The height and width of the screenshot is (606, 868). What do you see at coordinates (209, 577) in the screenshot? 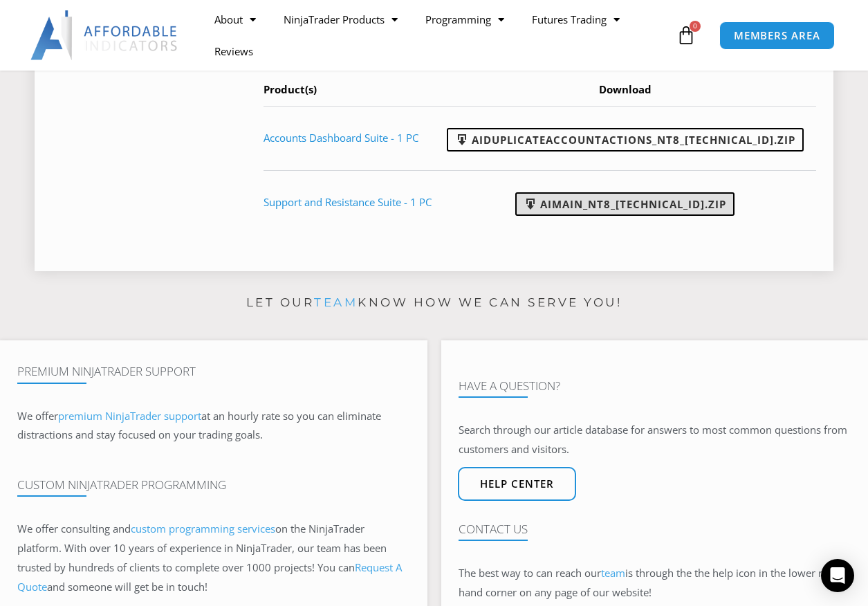
I see `a: Request A Quote` at bounding box center [209, 577].